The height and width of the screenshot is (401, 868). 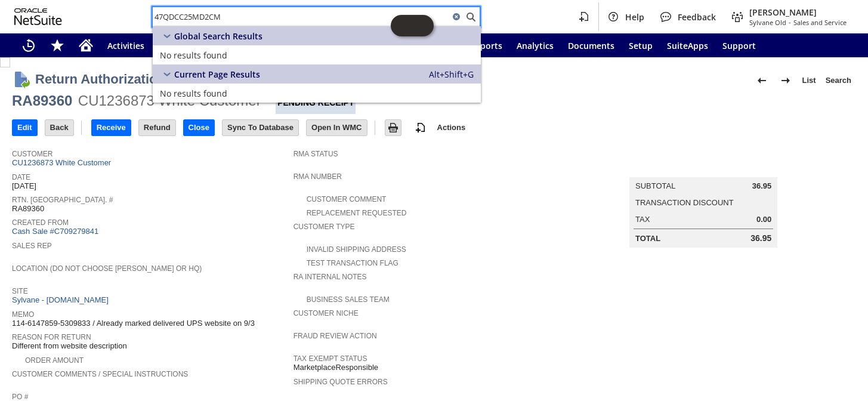 What do you see at coordinates (336, 368) in the screenshot?
I see `span: MarketplaceResponsible` at bounding box center [336, 368].